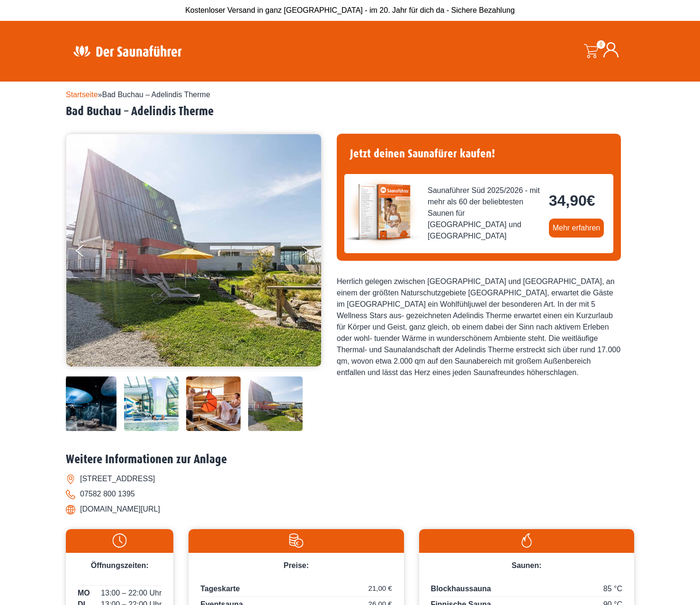 Image resolution: width=700 pixels, height=605 pixels. What do you see at coordinates (527, 540) in the screenshot?
I see `img: Flamme-weiss.svg` at bounding box center [527, 540].